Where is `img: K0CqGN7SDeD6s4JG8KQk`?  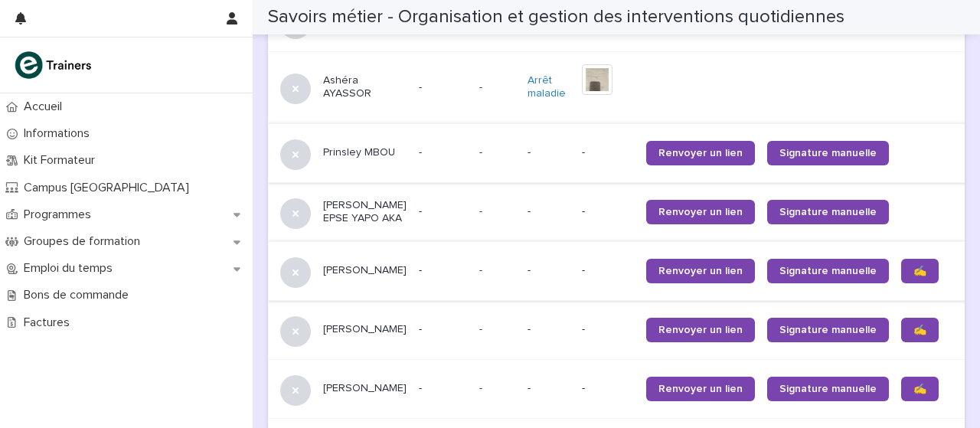 img: K0CqGN7SDeD6s4JG8KQk is located at coordinates (54, 66).